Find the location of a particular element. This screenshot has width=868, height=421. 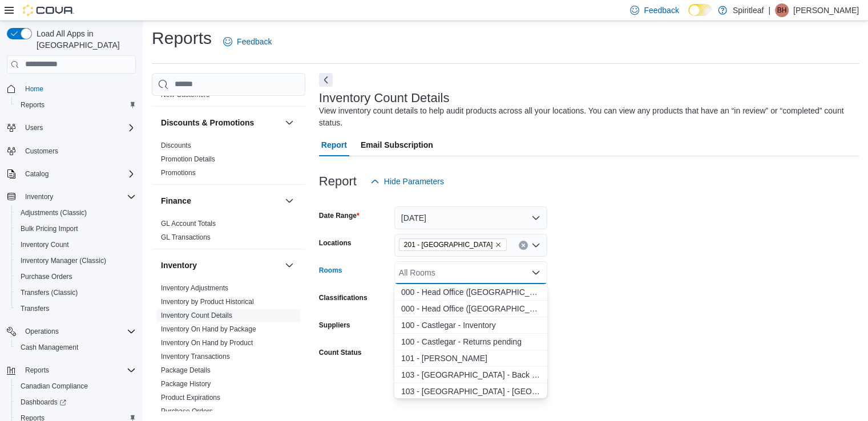

div: Finance is located at coordinates (229, 233).